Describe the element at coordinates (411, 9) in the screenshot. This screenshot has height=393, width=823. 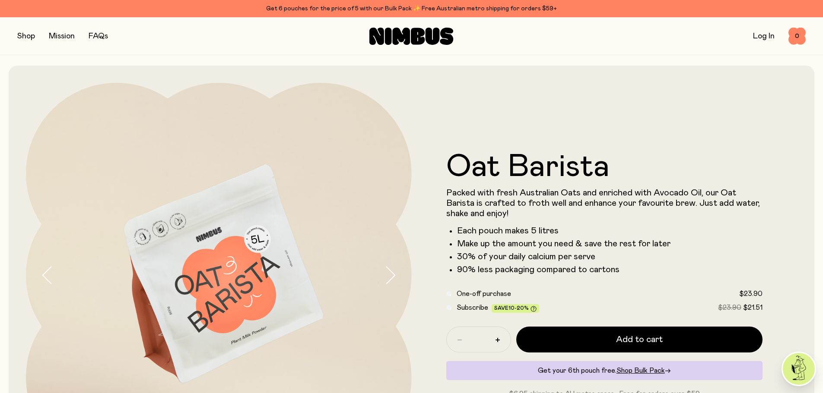
I see `div: Get 6 pouches for the price of 5 with our Bulk Pack ✨ Free Australian metro shipping for orders $59+` at that location.